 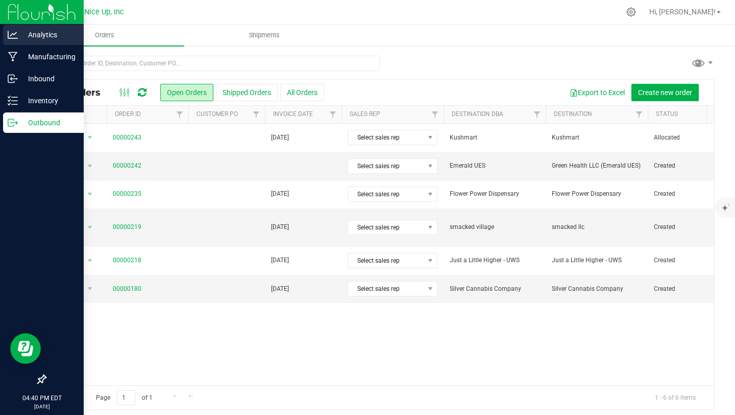 I want to click on span: smacked village, so click(x=495, y=227).